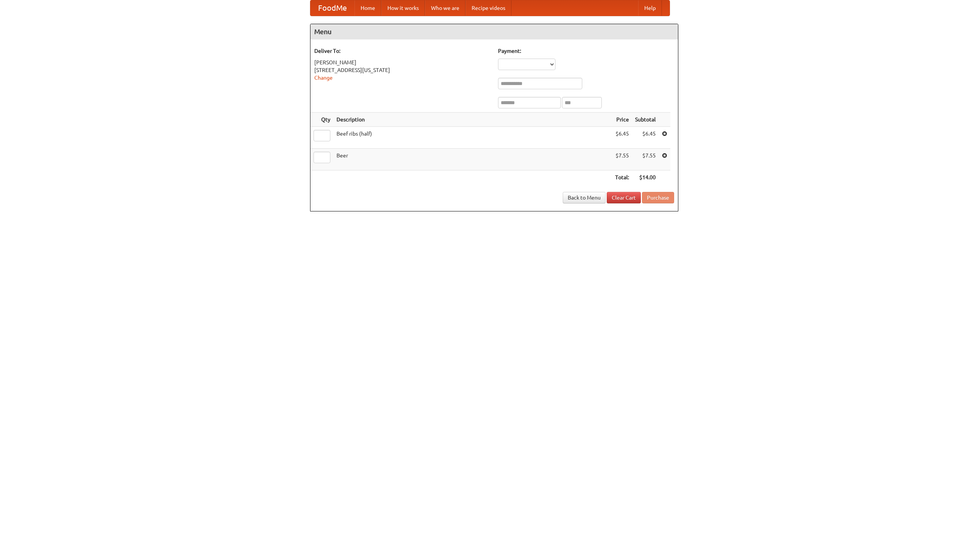  What do you see at coordinates (622, 177) in the screenshot?
I see `th: Total:` at bounding box center [622, 177].